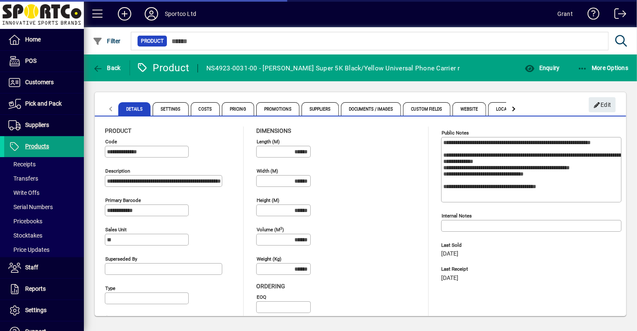 This screenshot has height=331, width=637. What do you see at coordinates (44, 193) in the screenshot?
I see `a: Write Offs` at bounding box center [44, 193].